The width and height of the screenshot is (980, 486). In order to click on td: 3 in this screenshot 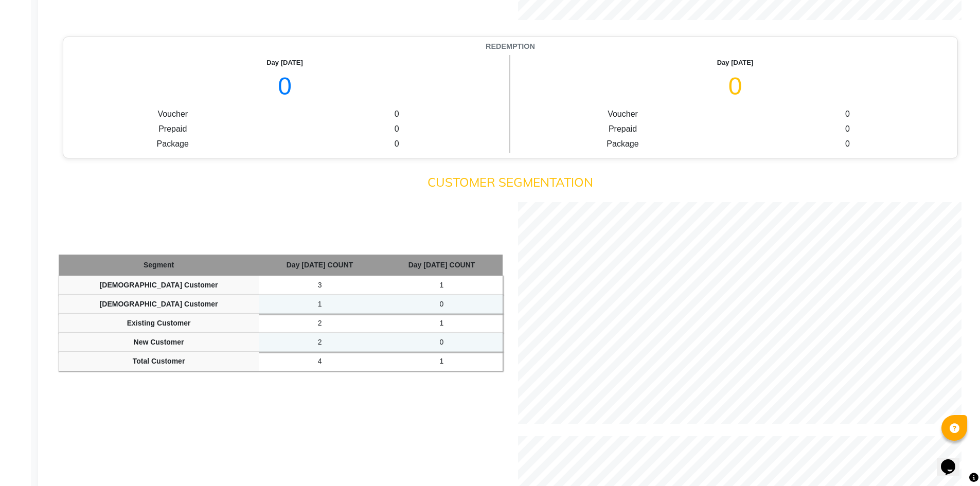, I will do `click(319, 285)`.